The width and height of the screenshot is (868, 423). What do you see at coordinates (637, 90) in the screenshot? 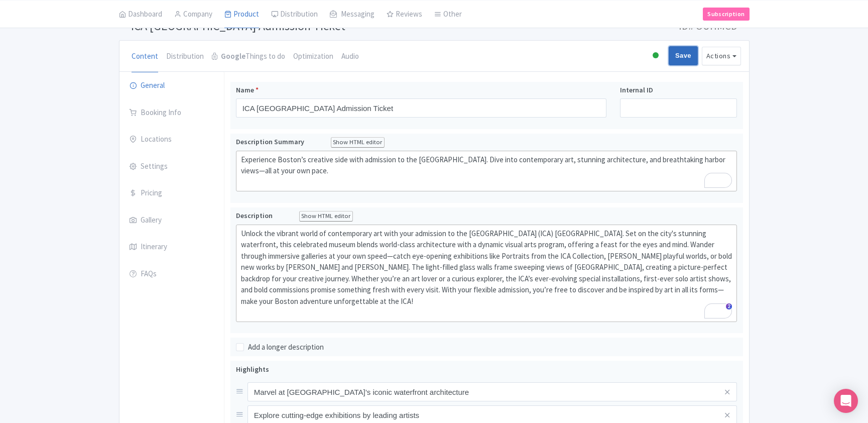
I see `span: Internal ID` at bounding box center [637, 90].